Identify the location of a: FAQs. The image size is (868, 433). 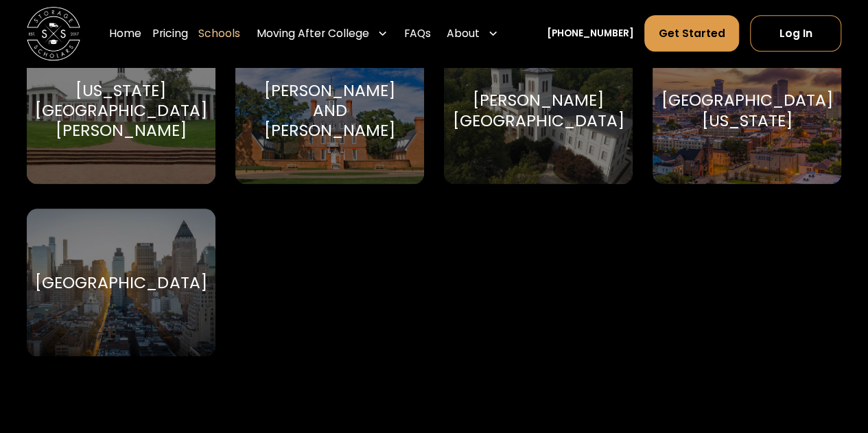
(417, 34).